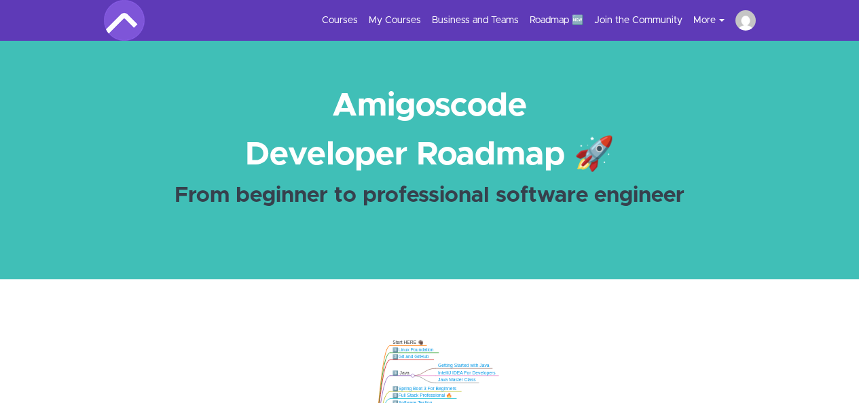 Image resolution: width=859 pixels, height=403 pixels. Describe the element at coordinates (340, 20) in the screenshot. I see `a: Courses` at that location.